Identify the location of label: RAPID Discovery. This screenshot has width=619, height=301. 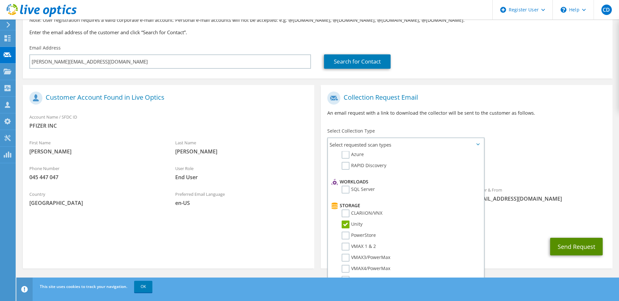
(364, 166).